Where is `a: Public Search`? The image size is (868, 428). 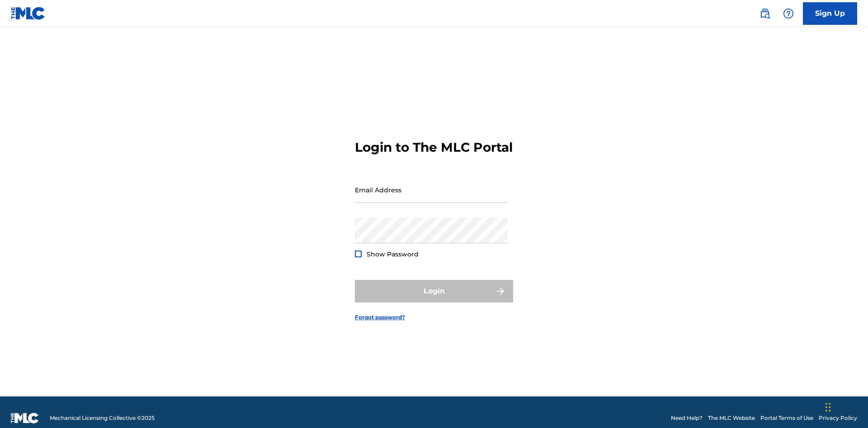 a: Public Search is located at coordinates (765, 13).